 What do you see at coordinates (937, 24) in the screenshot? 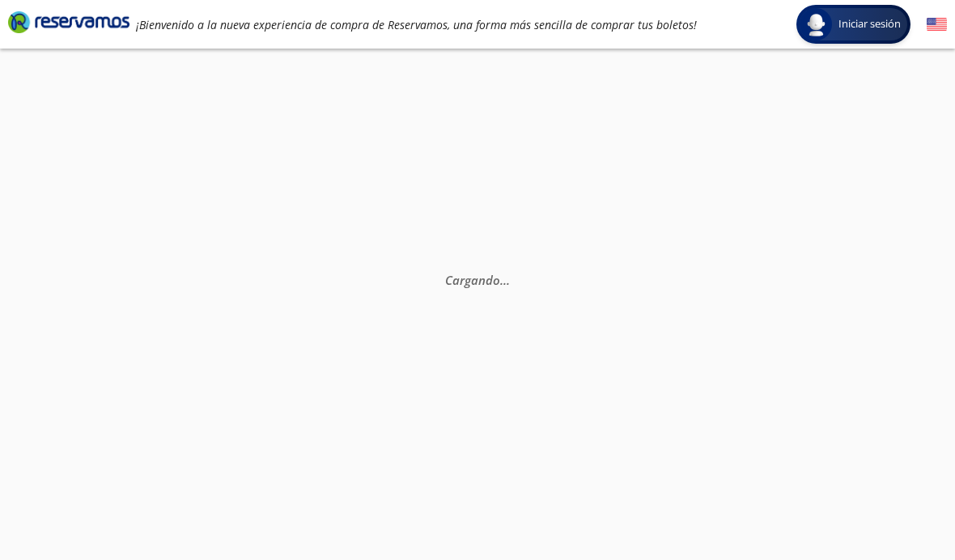
I see `button: English` at bounding box center [937, 24].